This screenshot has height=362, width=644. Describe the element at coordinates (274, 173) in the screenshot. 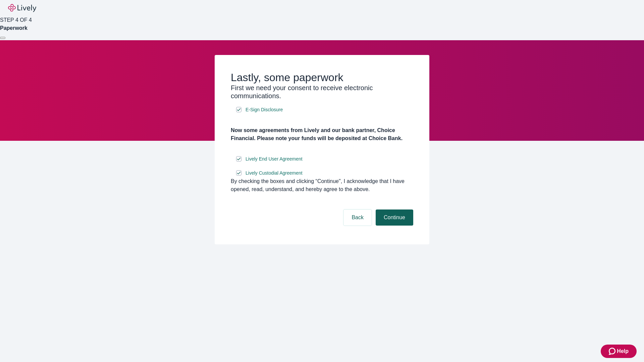

I see `span: Lively Custodial Agreement` at that location.